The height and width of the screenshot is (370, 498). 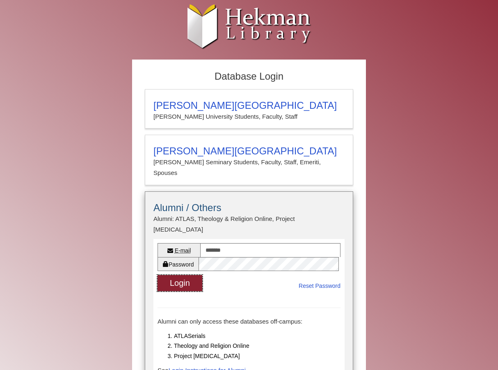 What do you see at coordinates (178, 264) in the screenshot?
I see `label: Password` at bounding box center [178, 264].